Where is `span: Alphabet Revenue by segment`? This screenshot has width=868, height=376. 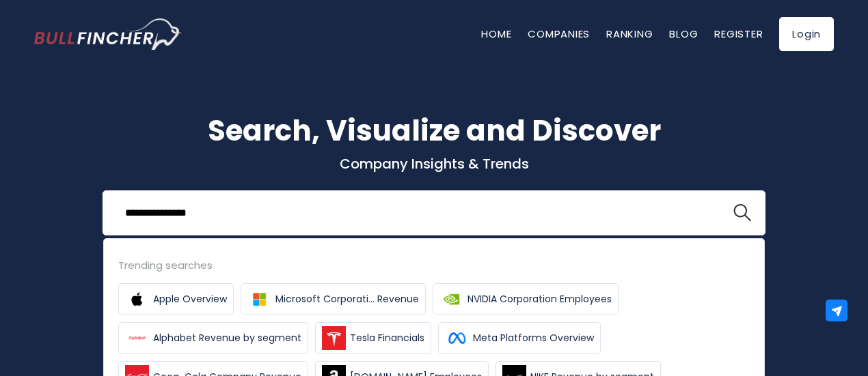
span: Alphabet Revenue by segment is located at coordinates (227, 338).